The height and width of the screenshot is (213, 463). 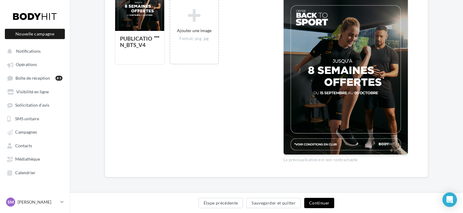 I want to click on span: Calendrier, so click(x=25, y=172).